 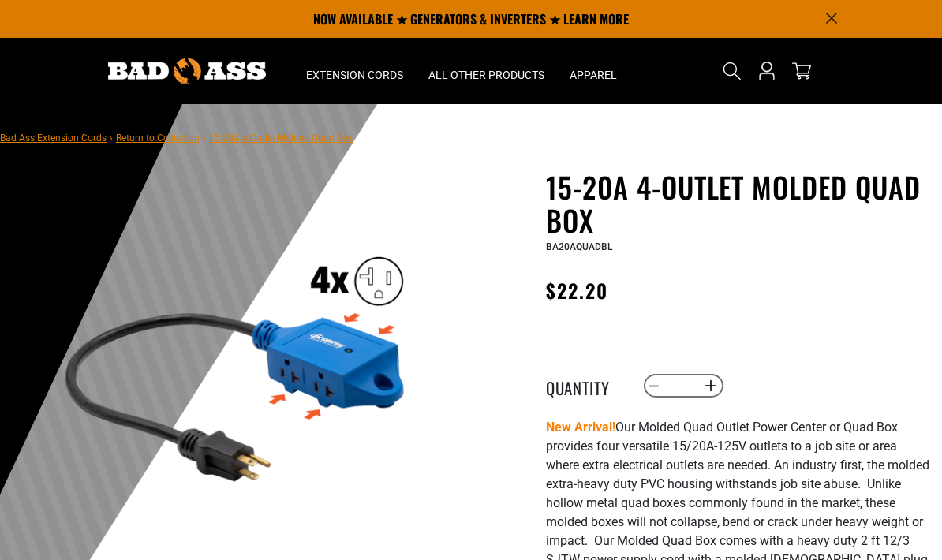 I want to click on a: Return to Collection, so click(x=158, y=138).